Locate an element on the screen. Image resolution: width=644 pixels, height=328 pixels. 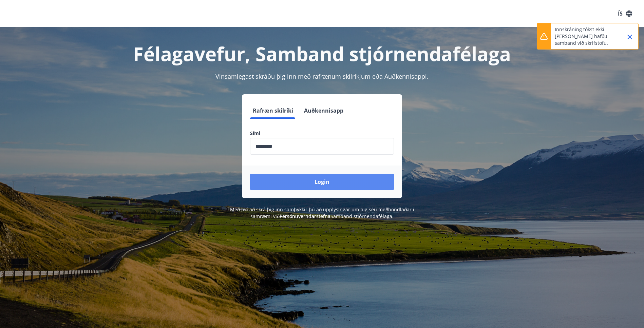
label: Sími is located at coordinates (322, 133).